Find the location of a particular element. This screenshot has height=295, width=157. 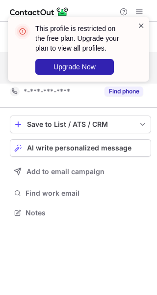

button: Upgrade Now is located at coordinates (75, 67).